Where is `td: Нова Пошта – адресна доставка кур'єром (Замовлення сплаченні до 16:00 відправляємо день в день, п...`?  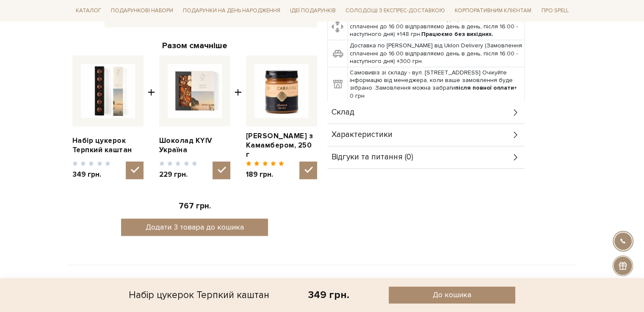 td: Нова Пошта – адресна доставка кур'єром (Замовлення сплаченні до 16:00 відправляємо день в день, п... is located at coordinates (436, 26).